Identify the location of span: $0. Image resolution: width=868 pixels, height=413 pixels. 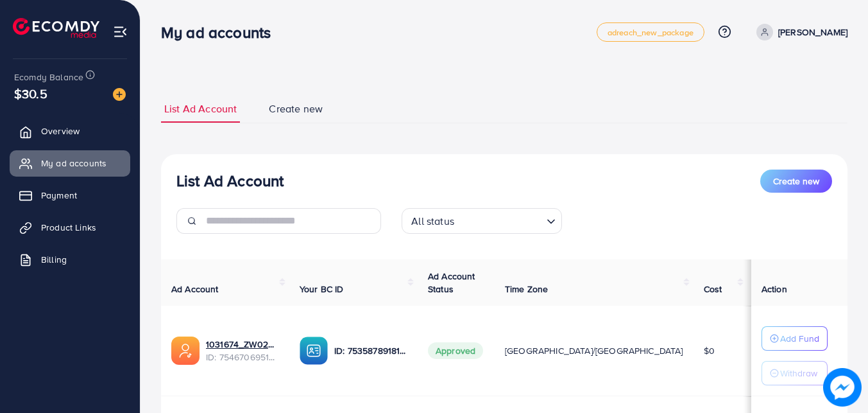
(709, 351).